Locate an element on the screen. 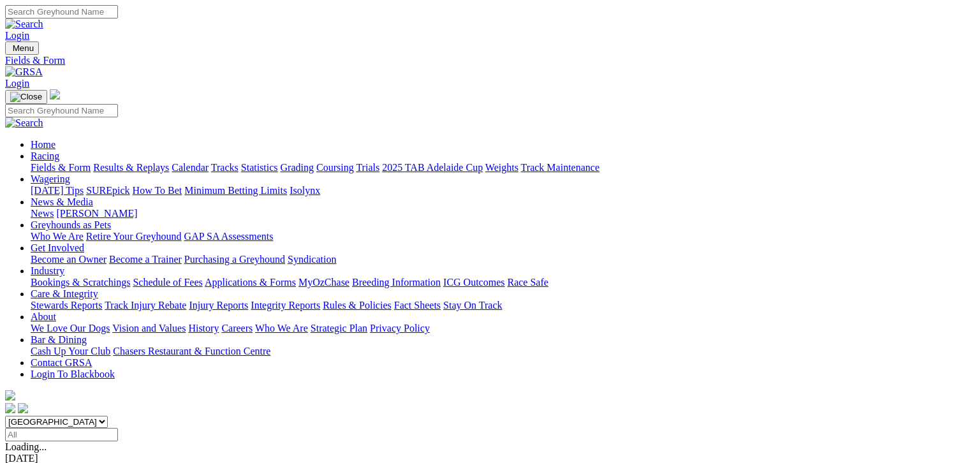 The image size is (970, 463). a: History is located at coordinates (203, 328).